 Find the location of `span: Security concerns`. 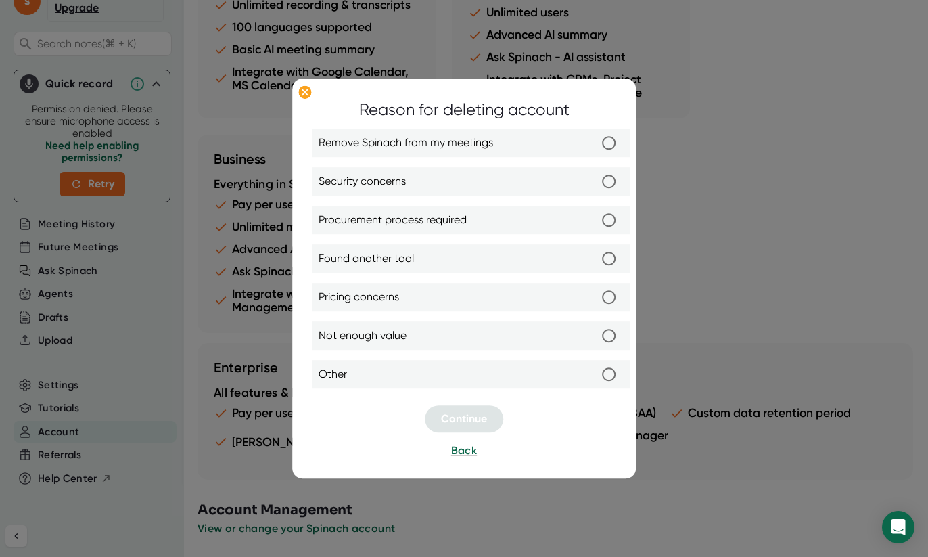

span: Security concerns is located at coordinates (362, 182).